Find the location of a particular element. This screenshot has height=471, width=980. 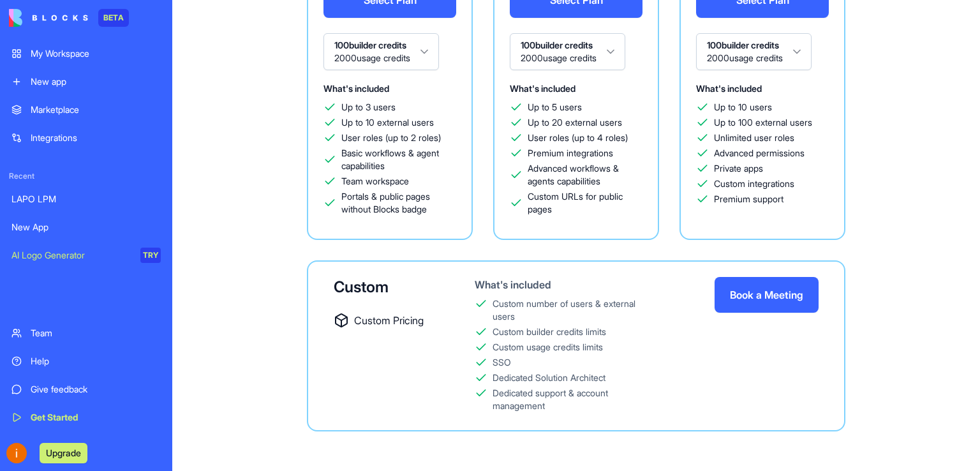

span: Unlimited user roles is located at coordinates (754, 138).